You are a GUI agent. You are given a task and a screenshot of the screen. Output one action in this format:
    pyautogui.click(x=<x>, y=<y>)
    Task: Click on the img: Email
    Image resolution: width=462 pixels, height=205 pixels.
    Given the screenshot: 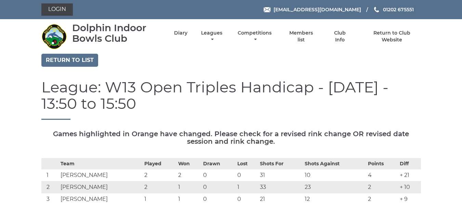 What is the action you would take?
    pyautogui.click(x=267, y=10)
    